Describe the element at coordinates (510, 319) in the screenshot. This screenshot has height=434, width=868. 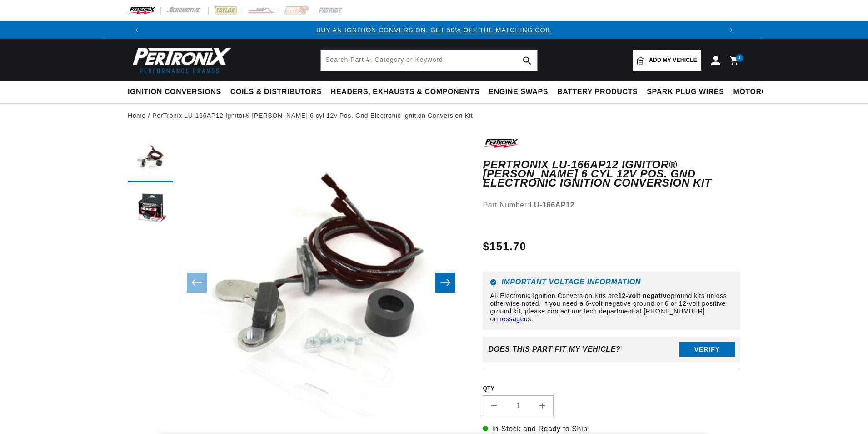
I see `a: message` at that location.